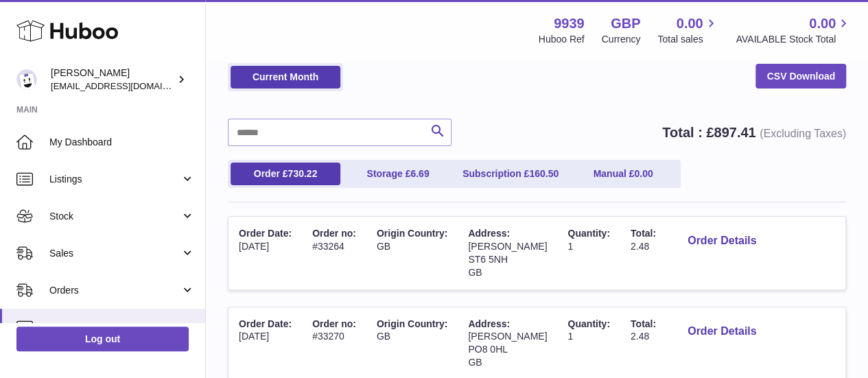 The height and width of the screenshot is (378, 868). I want to click on td: GB, so click(411, 254).